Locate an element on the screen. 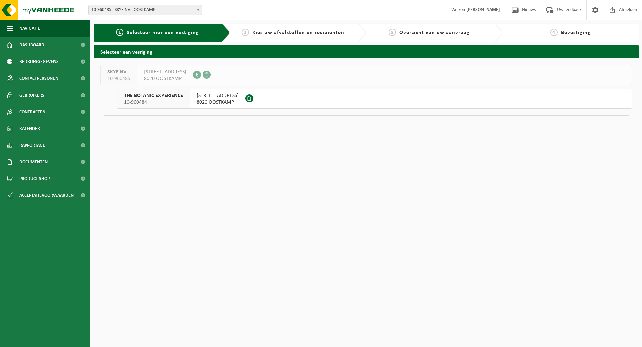  span: SKYE NV is located at coordinates (119, 72).